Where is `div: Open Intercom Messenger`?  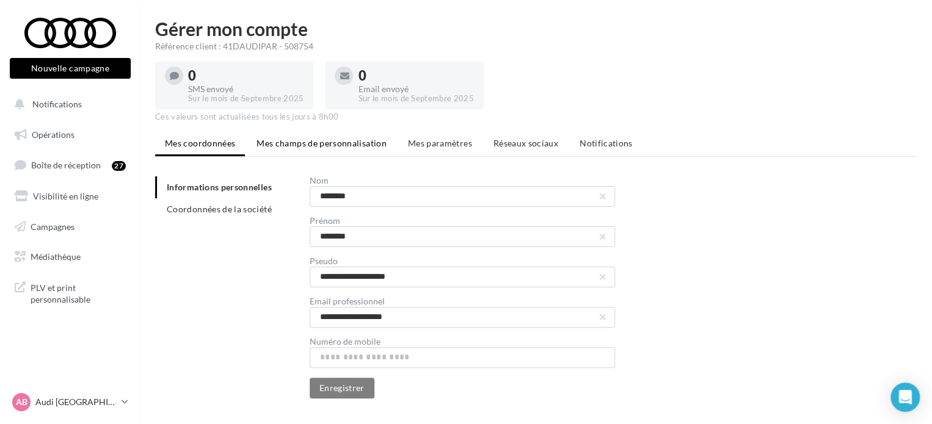 div: Open Intercom Messenger is located at coordinates (905, 398).